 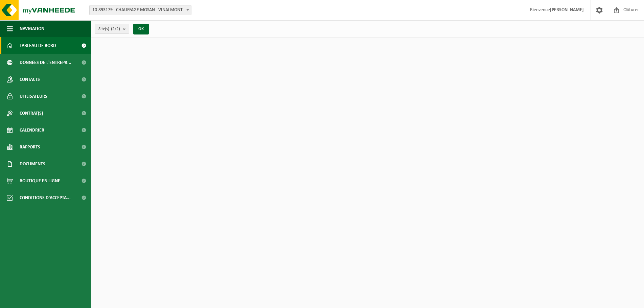 What do you see at coordinates (30, 79) in the screenshot?
I see `span: Contacts` at bounding box center [30, 79].